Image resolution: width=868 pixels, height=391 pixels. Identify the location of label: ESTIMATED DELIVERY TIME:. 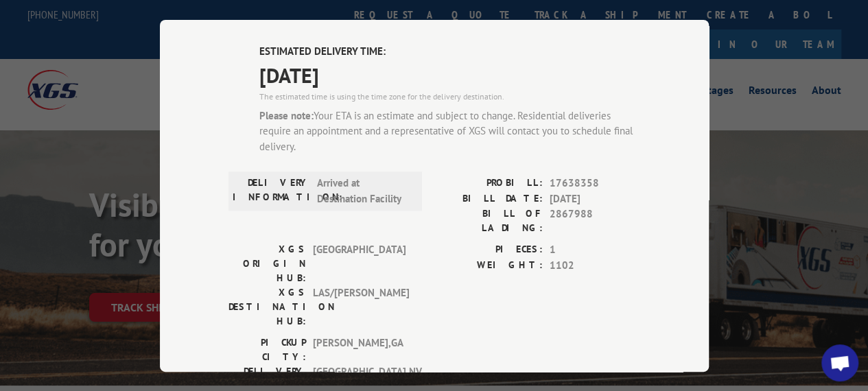
(449, 51).